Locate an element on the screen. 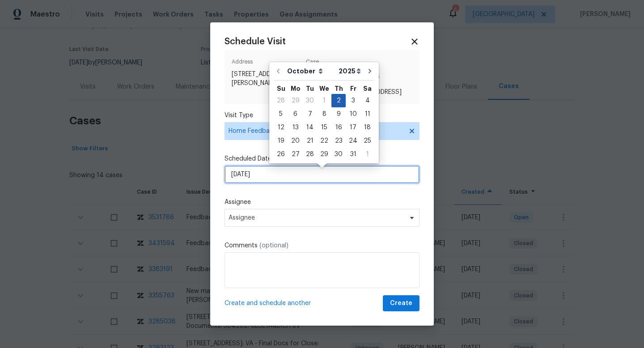  div: 6 is located at coordinates (295, 114).